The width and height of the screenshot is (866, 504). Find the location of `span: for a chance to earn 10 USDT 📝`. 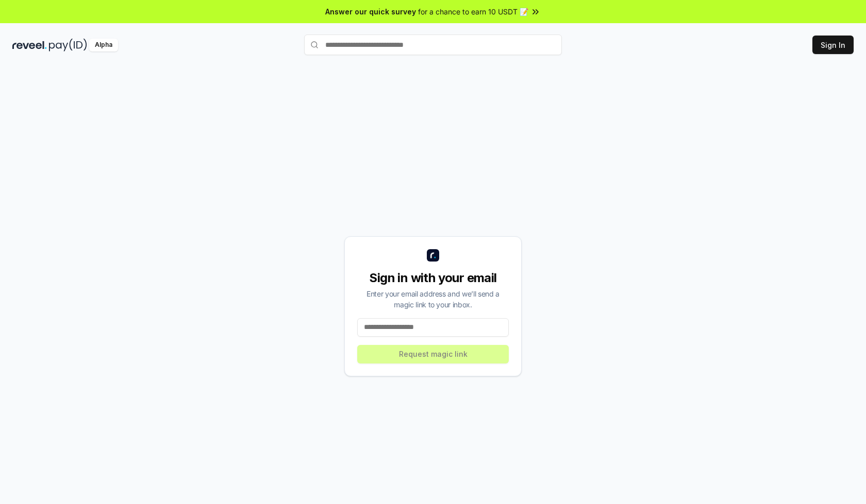

span: for a chance to earn 10 USDT 📝 is located at coordinates (473, 11).